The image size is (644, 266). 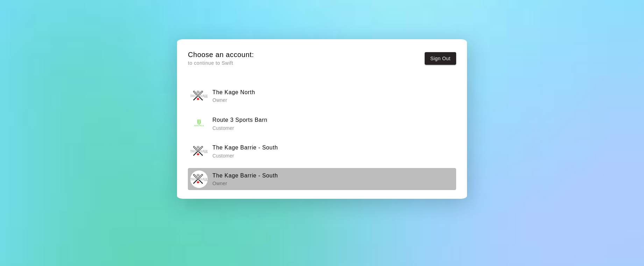 What do you see at coordinates (440, 59) in the screenshot?
I see `button: Sign Out` at bounding box center [440, 59].